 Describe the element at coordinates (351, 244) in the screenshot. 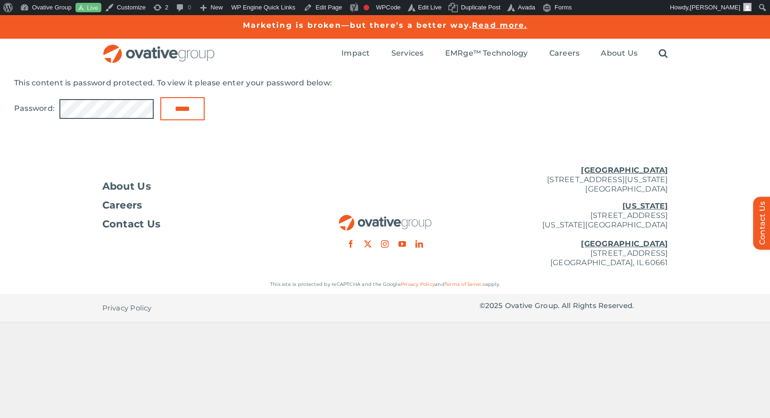

I see `a: facebook` at that location.